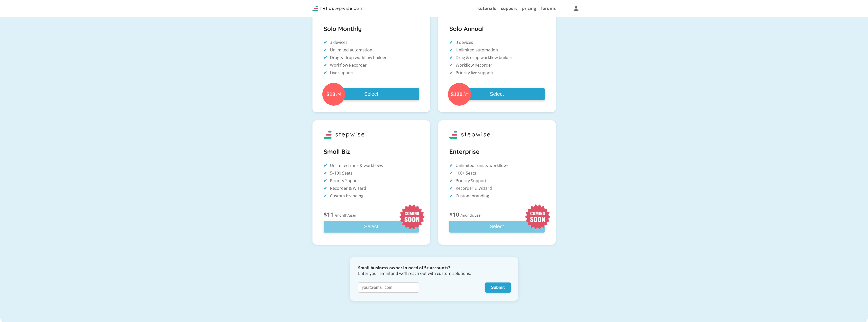 The image size is (868, 322). What do you see at coordinates (497, 29) in the screenshot?
I see `h2: Solo Annual` at bounding box center [497, 29].